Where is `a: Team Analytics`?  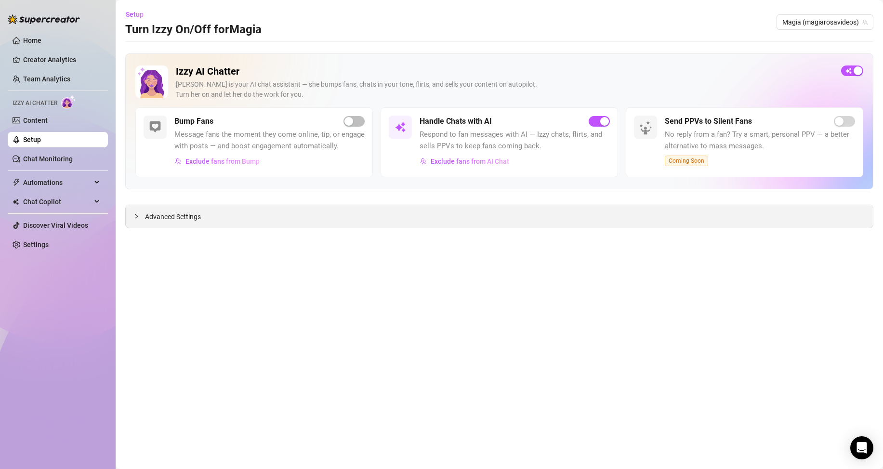 a: Team Analytics is located at coordinates (47, 79).